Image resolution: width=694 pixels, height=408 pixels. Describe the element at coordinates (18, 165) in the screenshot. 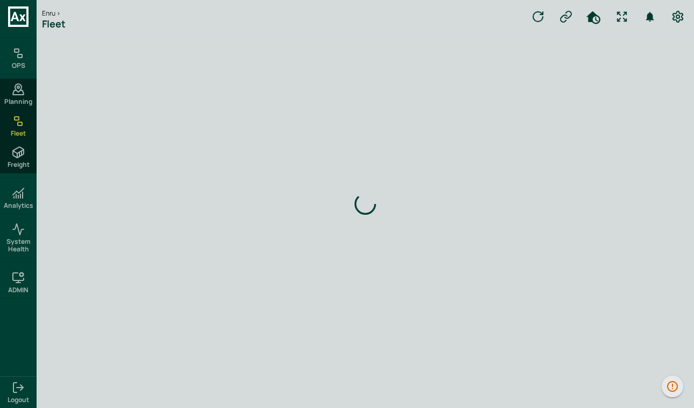

I see `span: Freight` at that location.